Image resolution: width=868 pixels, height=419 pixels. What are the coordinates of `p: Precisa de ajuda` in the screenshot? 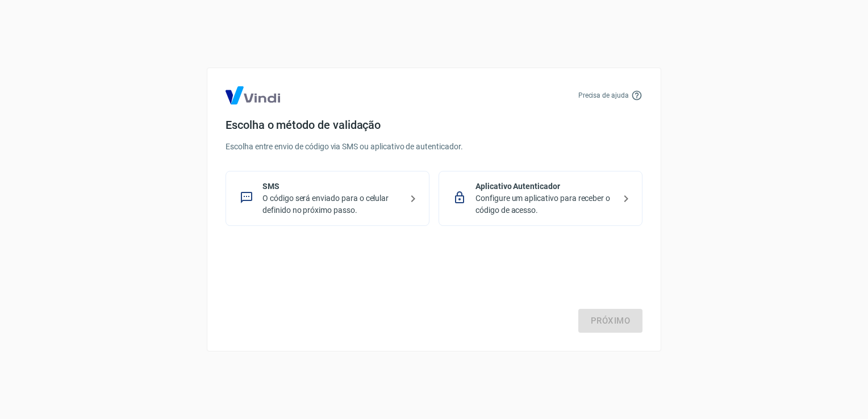 It's located at (603, 96).